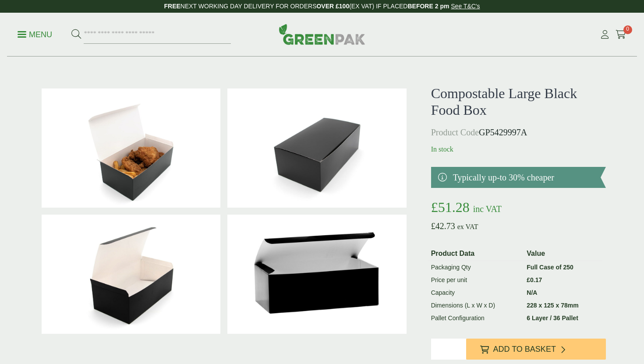 The width and height of the screenshot is (644, 364). Describe the element at coordinates (518, 133) in the screenshot. I see `p: GP5429997A` at that location.